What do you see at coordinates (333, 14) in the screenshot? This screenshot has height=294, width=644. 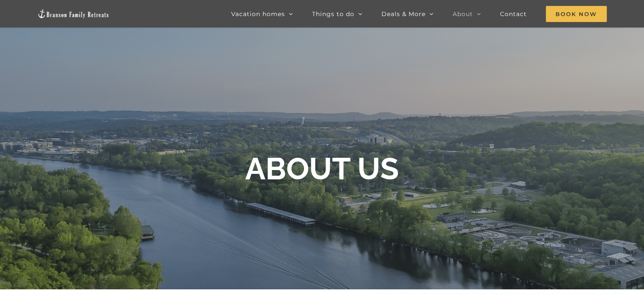 I see `span: Things to do` at bounding box center [333, 14].